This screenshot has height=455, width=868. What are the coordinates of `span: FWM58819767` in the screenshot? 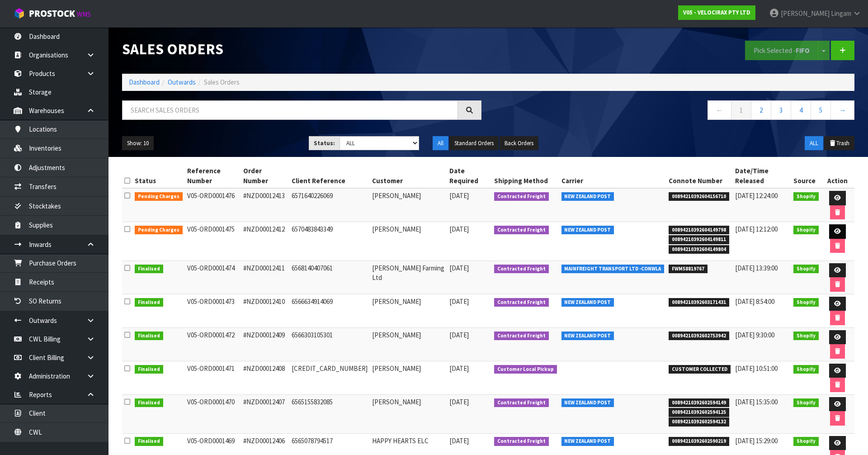 It's located at (688, 269).